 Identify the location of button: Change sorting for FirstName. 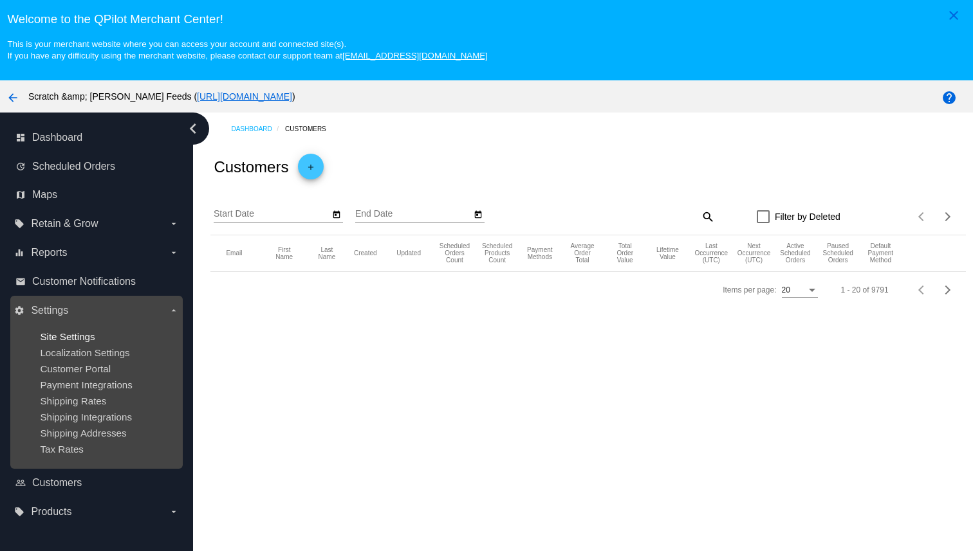
(284, 254).